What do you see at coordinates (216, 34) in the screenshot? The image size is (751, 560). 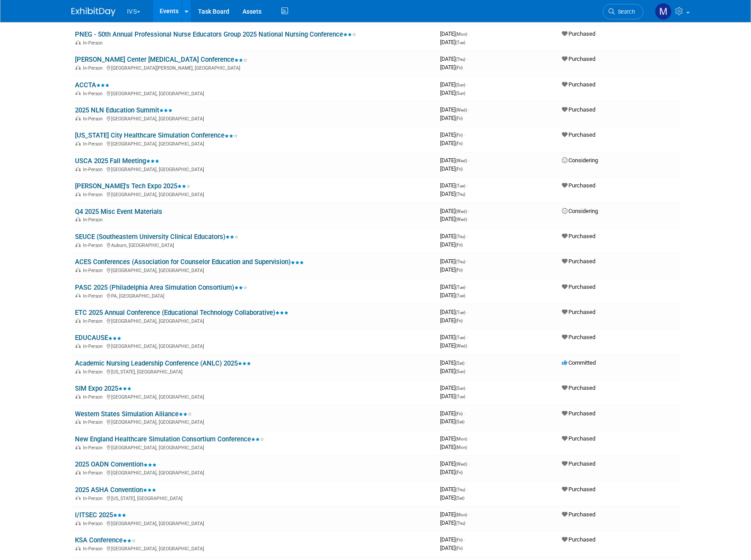 I see `a: PNEG - 50th Annual Professional Nurse Educators Group 2025 National Nursing Conference` at bounding box center [216, 34].